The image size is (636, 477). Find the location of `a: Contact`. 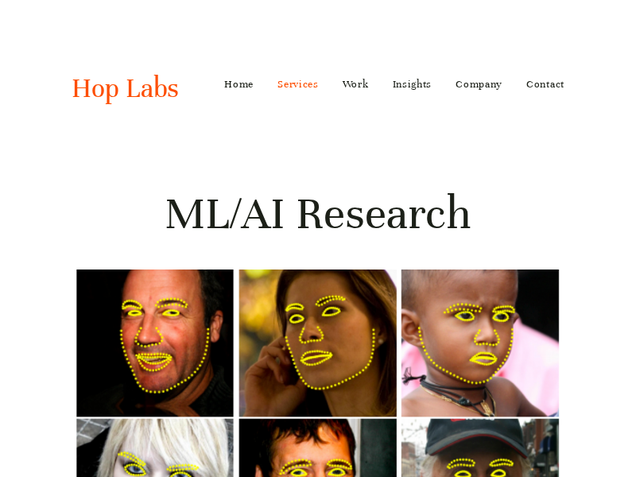

a: Contact is located at coordinates (545, 84).